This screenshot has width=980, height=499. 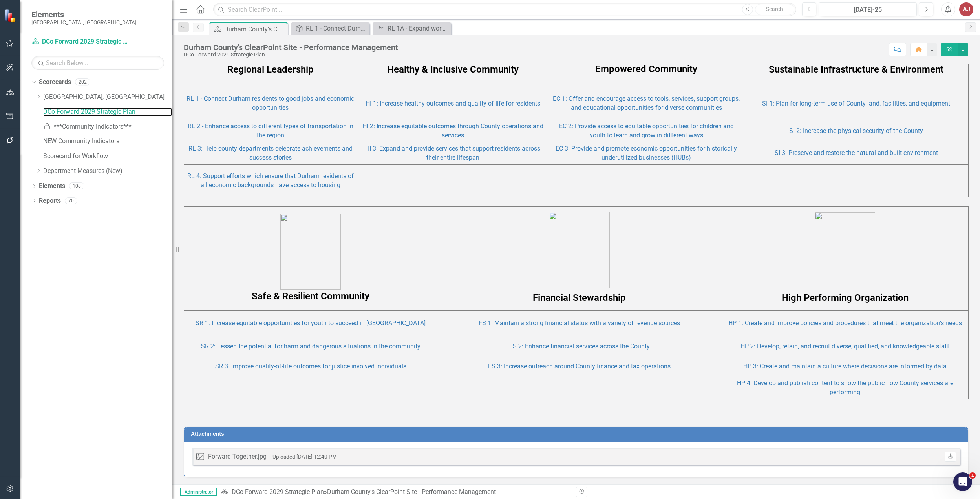 What do you see at coordinates (108, 141) in the screenshot?
I see `a: NEW Community Indicators` at bounding box center [108, 141].